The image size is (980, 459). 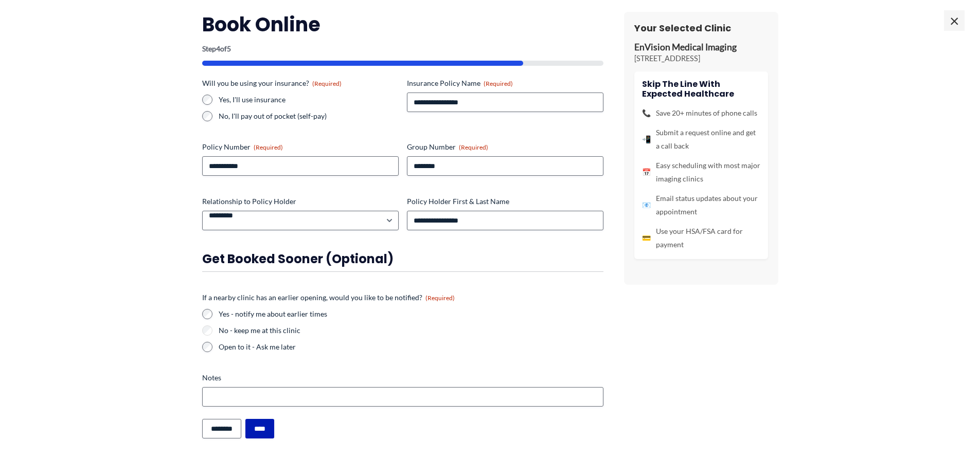 What do you see at coordinates (701, 139) in the screenshot?
I see `li: Submit a request online and get a call back` at bounding box center [701, 139].